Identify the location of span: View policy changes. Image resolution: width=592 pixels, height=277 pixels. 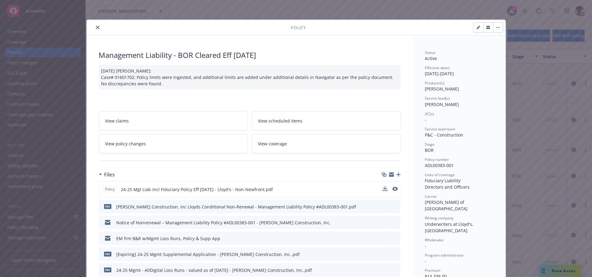
(126, 144).